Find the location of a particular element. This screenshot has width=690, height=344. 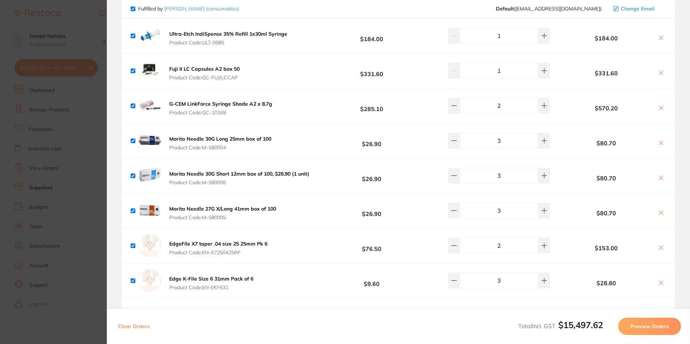

button: Preview Orders is located at coordinates (649, 326).